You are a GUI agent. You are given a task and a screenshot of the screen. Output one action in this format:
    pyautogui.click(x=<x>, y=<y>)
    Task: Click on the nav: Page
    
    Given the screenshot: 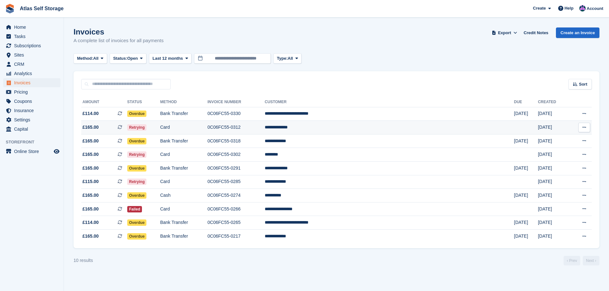 What is the action you would take?
    pyautogui.click(x=582, y=261)
    